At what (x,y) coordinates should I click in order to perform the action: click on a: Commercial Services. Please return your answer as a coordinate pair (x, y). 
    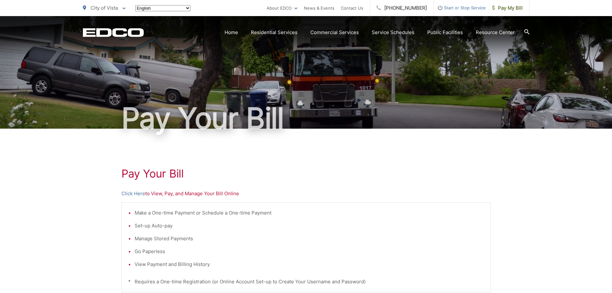
    Looking at the image, I should click on (334, 32).